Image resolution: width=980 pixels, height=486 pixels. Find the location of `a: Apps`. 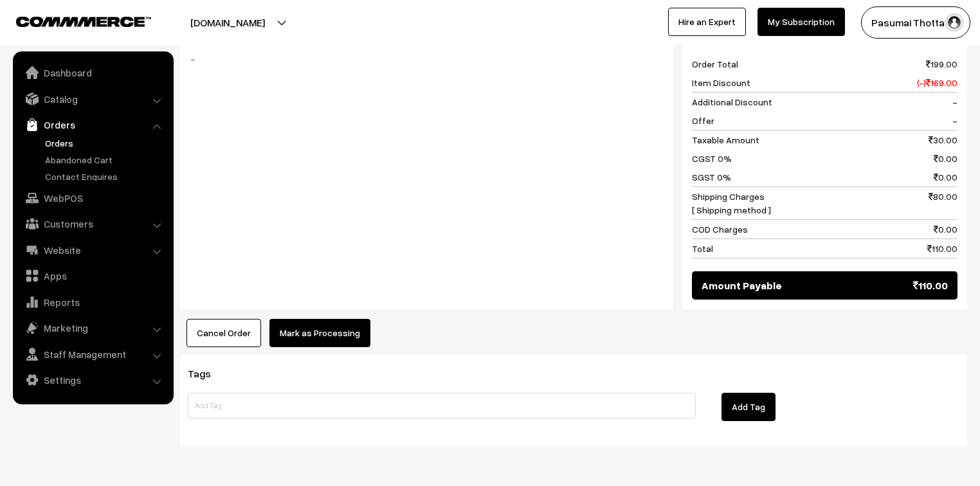

a: Apps is located at coordinates (93, 276).